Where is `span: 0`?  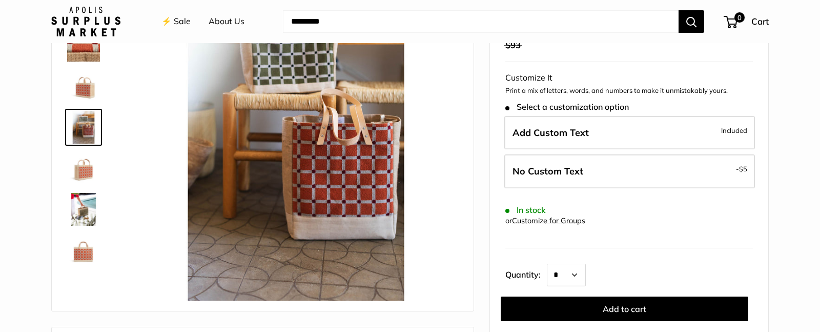 span: 0 is located at coordinates (740, 17).